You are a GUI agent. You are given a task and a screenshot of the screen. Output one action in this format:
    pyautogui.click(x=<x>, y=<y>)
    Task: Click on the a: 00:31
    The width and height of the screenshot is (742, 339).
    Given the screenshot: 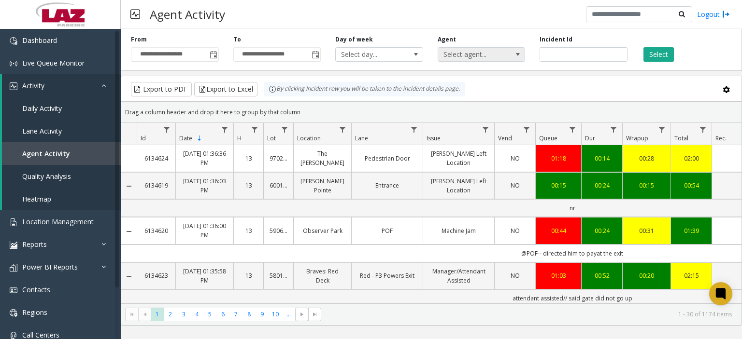 What is the action you would take?
    pyautogui.click(x=646, y=231)
    